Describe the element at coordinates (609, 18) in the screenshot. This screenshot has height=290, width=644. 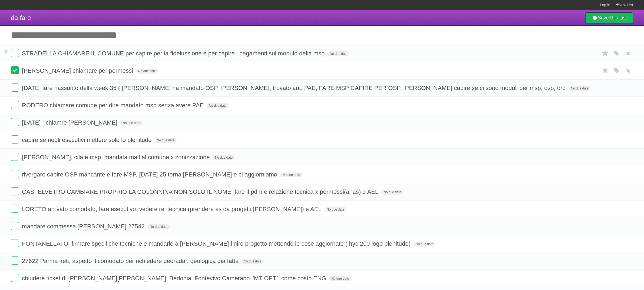
I see `a: SaveThis List` at that location.